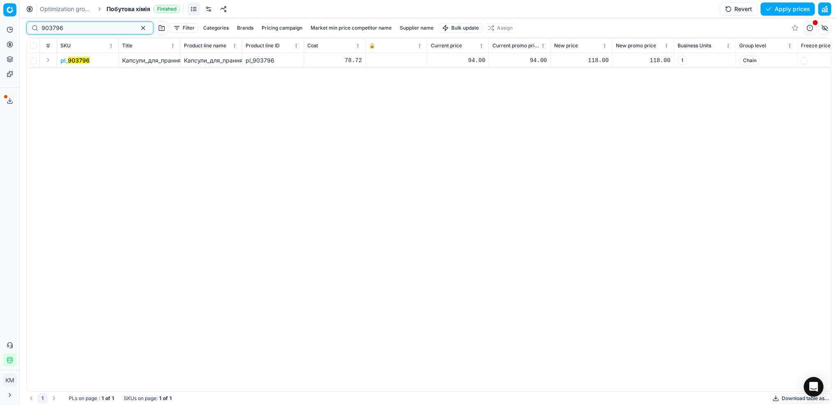  Describe the element at coordinates (66, 9) in the screenshot. I see `a: Optimization groups` at that location.